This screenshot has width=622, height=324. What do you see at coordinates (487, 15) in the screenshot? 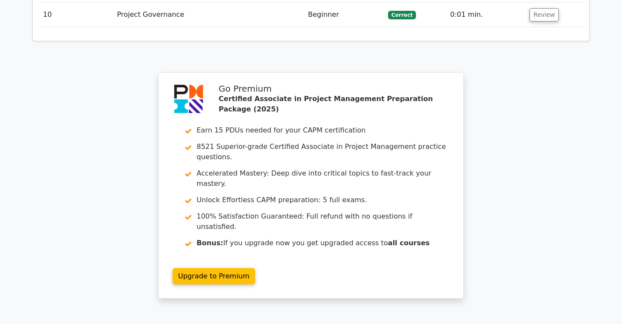
I see `td: 0:01 min.` at bounding box center [487, 15].